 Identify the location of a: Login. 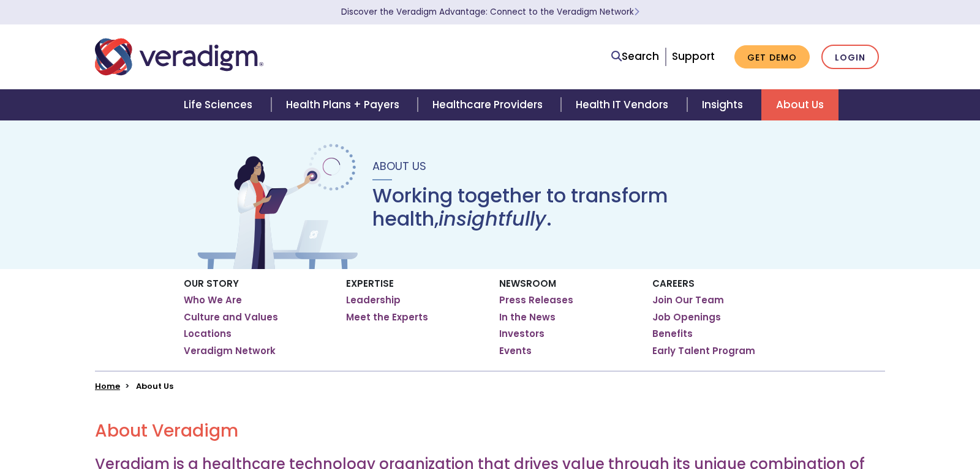
(850, 57).